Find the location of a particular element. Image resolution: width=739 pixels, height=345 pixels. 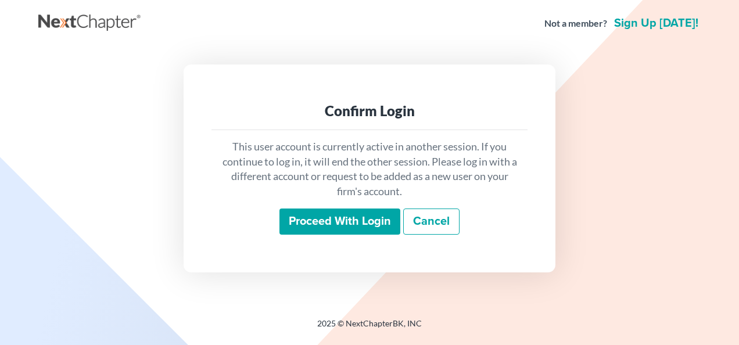

div: 2025 © NextChapterBK, INC is located at coordinates (370, 328).